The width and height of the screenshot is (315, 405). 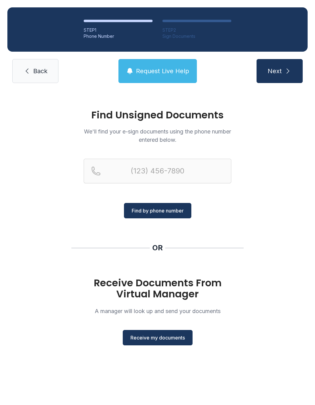 What do you see at coordinates (157, 288) in the screenshot?
I see `h1: Receive Documents From Virtual Manager` at bounding box center [157, 288].